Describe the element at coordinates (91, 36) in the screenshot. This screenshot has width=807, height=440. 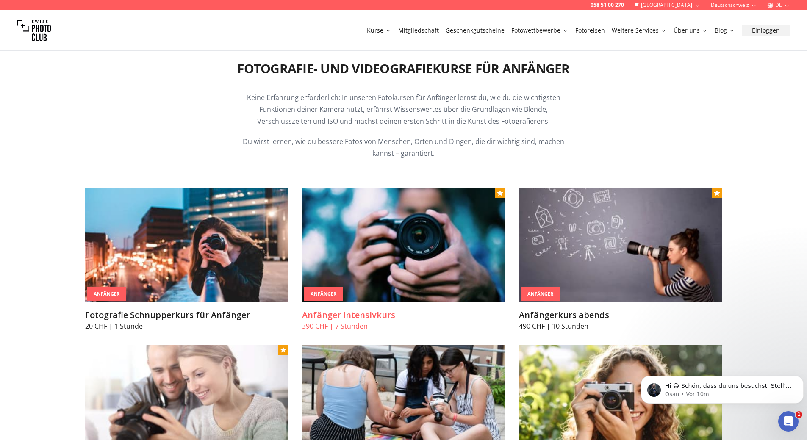
I see `p: Message from Osan, sent Vor 10m` at that location.